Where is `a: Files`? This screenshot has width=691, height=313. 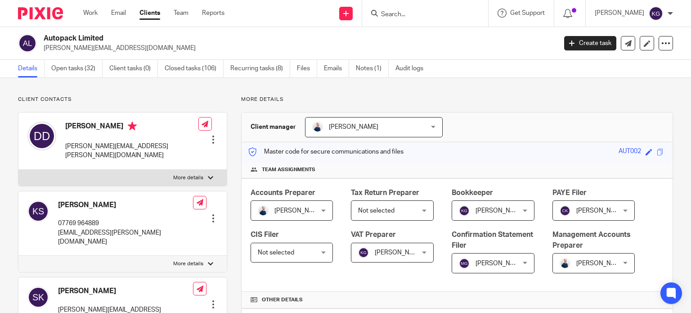 a: Files is located at coordinates (307, 68).